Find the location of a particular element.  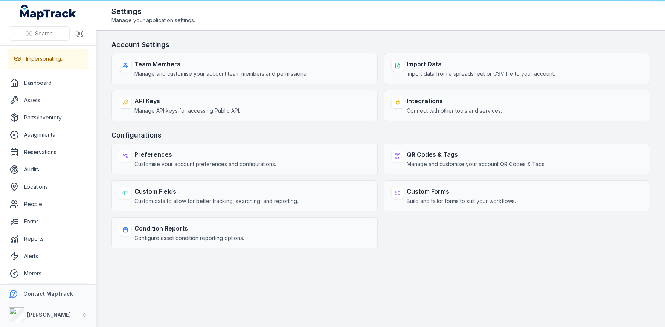

a: Locations is located at coordinates (48, 187).